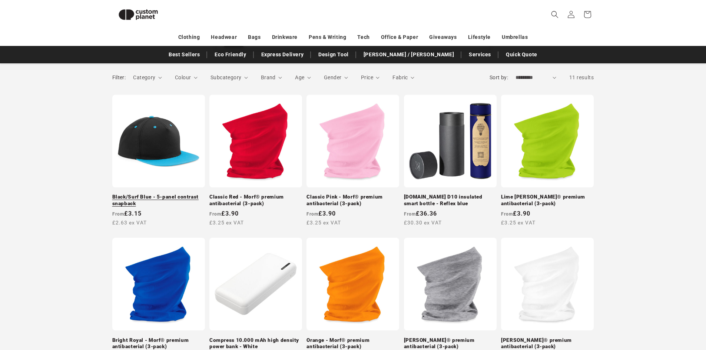 This screenshot has height=350, width=706. Describe the element at coordinates (144, 77) in the screenshot. I see `span: Category` at that location.